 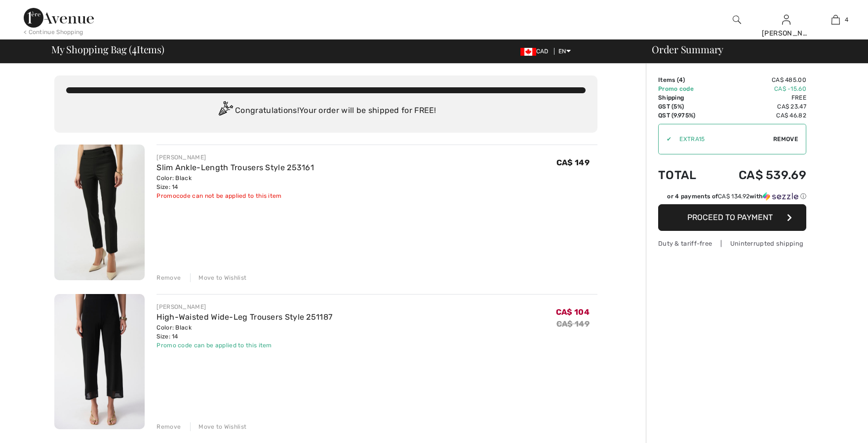 I want to click on img: Canadian Dollar, so click(x=528, y=52).